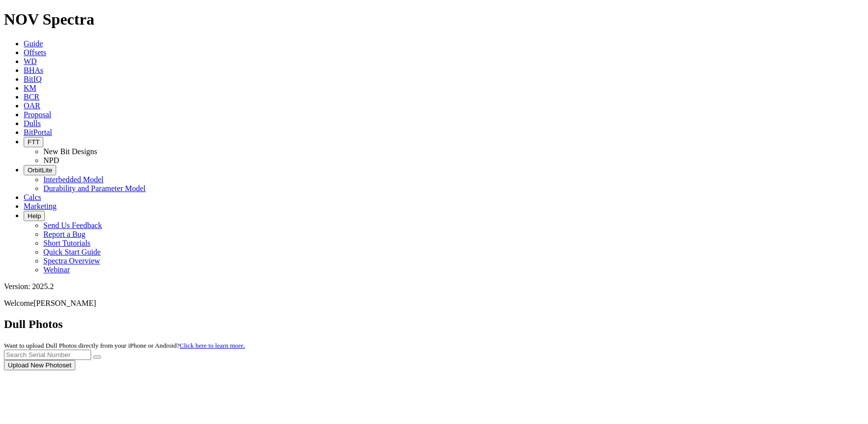  Describe the element at coordinates (33, 79) in the screenshot. I see `a: BitIQ` at that location.